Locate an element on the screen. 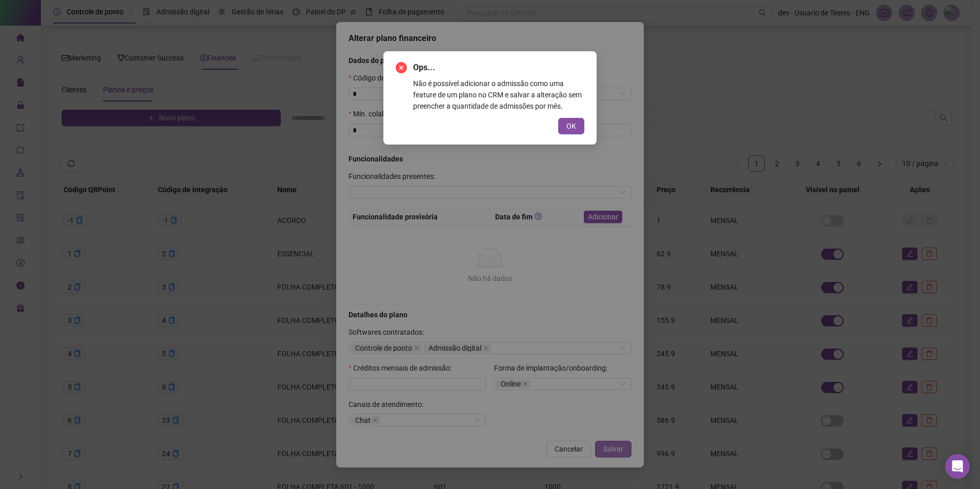 The width and height of the screenshot is (980, 489). div: Open Intercom Messenger is located at coordinates (957, 467).